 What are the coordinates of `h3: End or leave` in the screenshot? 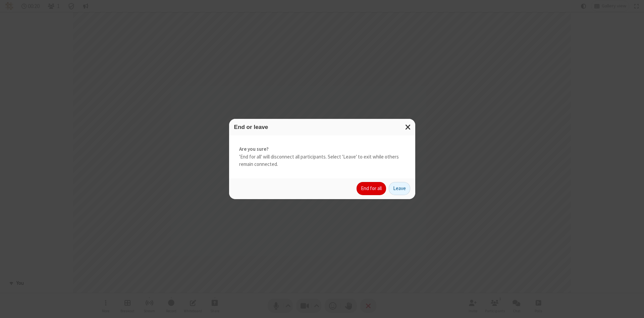 It's located at (322, 127).